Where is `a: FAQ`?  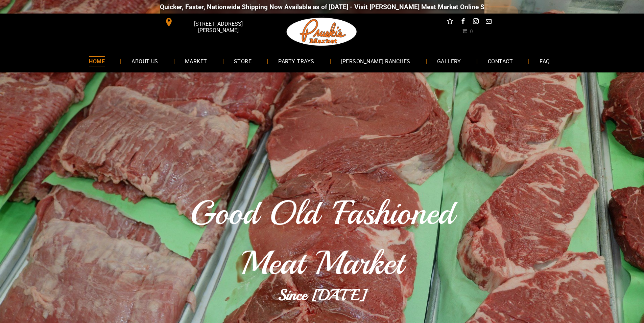
a: FAQ is located at coordinates (545, 61).